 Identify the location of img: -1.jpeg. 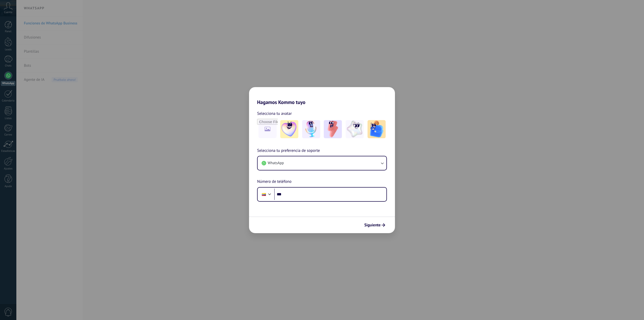
(289, 129).